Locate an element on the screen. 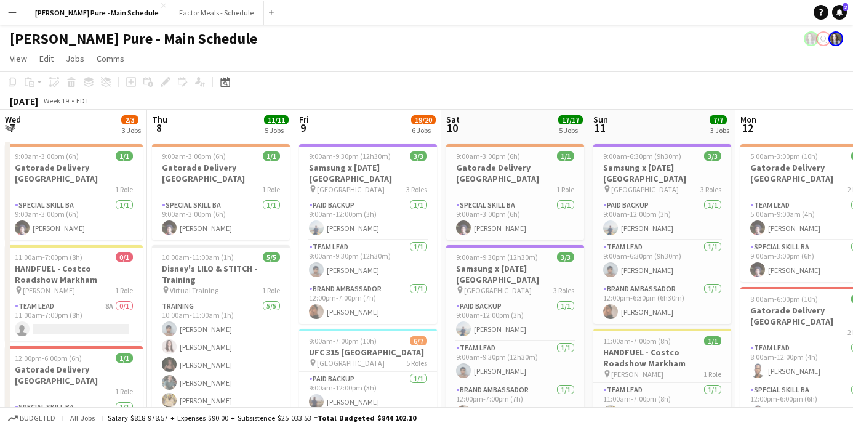 Image resolution: width=853 pixels, height=428 pixels. span: 10:00am-11:00am (1h) is located at coordinates (198, 257).